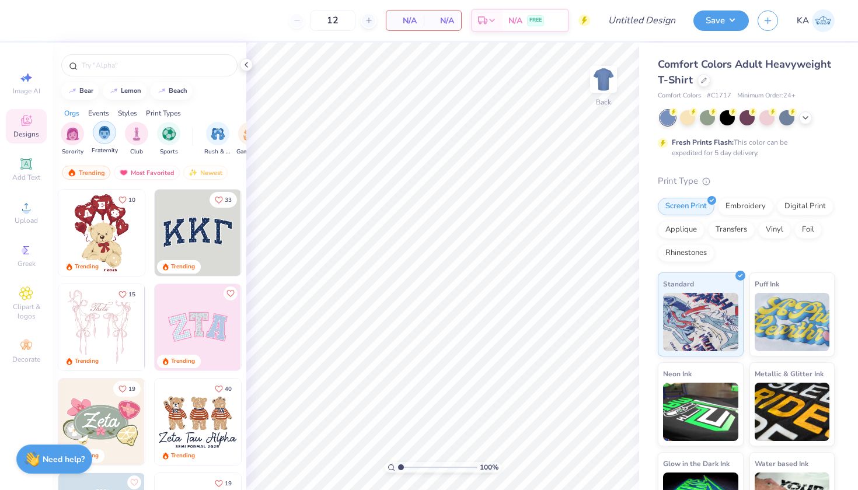 This screenshot has height=490, width=858. I want to click on img: Newest.gif, so click(193, 173).